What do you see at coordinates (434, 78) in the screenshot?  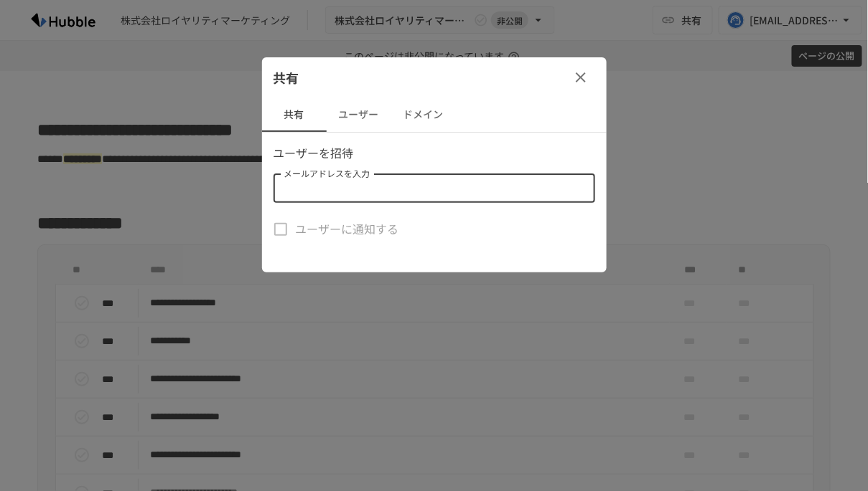 I see `div: 共有` at bounding box center [434, 78].